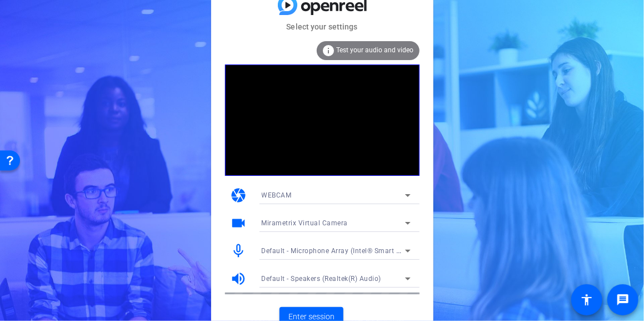 This screenshot has width=644, height=321. What do you see at coordinates (399, 250) in the screenshot?
I see `span: Default - Microphone Array (Intel® Smart Sound Technology for Digital Microphones)` at bounding box center [399, 250].